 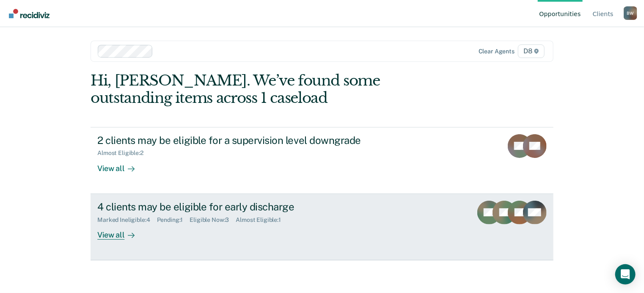 What do you see at coordinates (212, 220) in the screenshot?
I see `div: Eligible Now : 3` at bounding box center [212, 220].